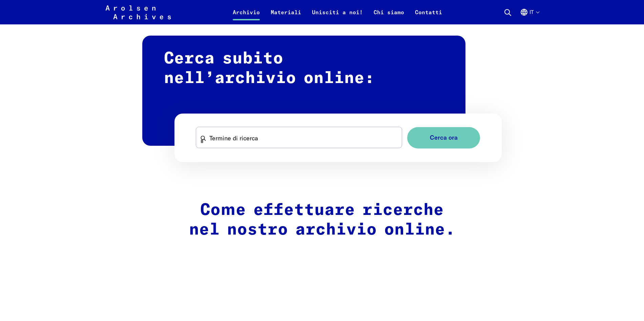 The image size is (644, 321). I want to click on nav: Primaria, so click(337, 12).